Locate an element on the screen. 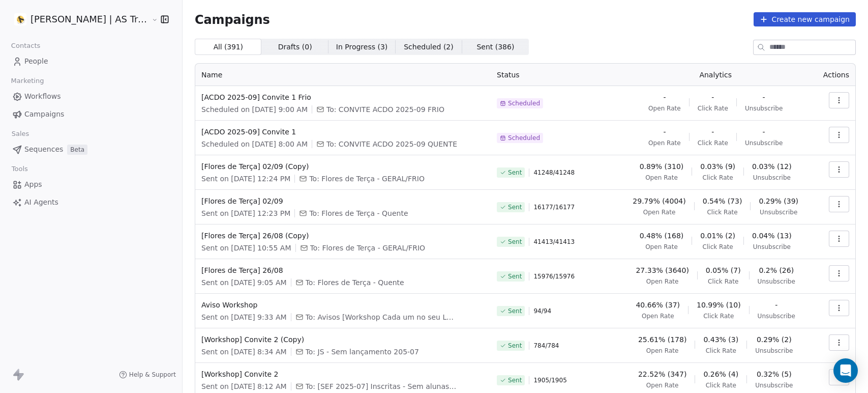 Image resolution: width=868 pixels, height=393 pixels. span: 41248 / 41248 is located at coordinates (554, 173).